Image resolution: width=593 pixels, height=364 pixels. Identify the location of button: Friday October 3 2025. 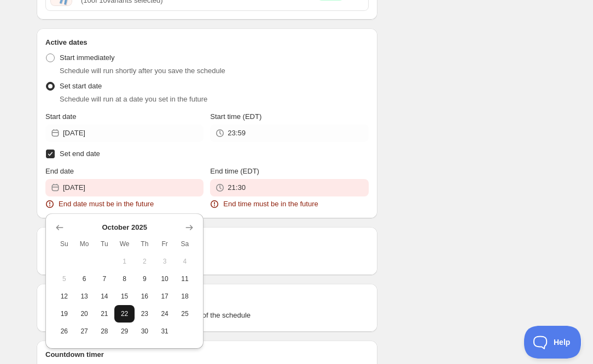
(165, 262).